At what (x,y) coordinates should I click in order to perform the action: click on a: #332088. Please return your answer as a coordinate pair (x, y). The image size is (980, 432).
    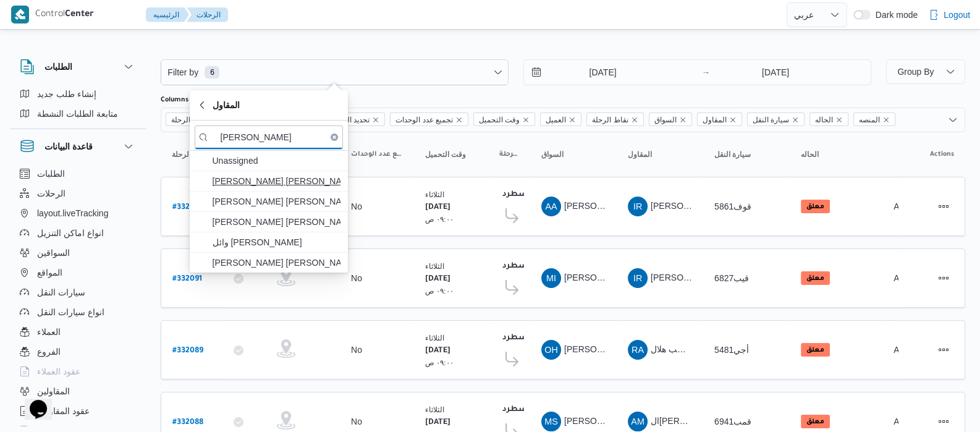
    Looking at the image, I should click on (188, 421).